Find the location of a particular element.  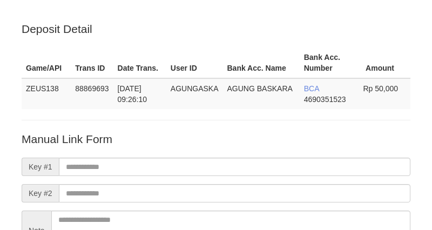

td: ZEUS138 is located at coordinates (46, 93).